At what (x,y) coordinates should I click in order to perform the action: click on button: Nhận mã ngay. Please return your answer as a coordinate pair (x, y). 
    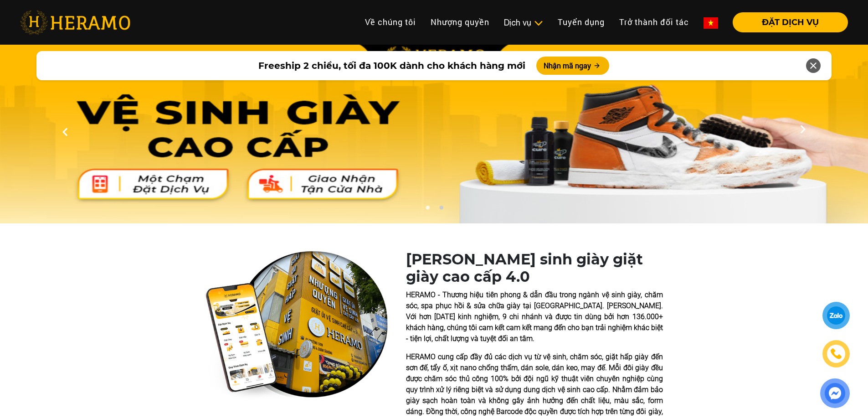
    Looking at the image, I should click on (573, 66).